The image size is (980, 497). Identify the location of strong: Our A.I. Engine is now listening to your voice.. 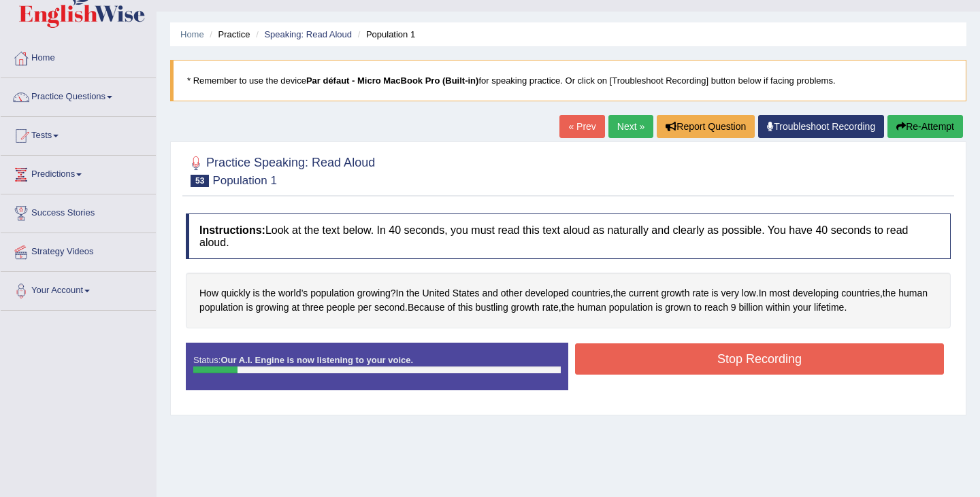
(317, 360).